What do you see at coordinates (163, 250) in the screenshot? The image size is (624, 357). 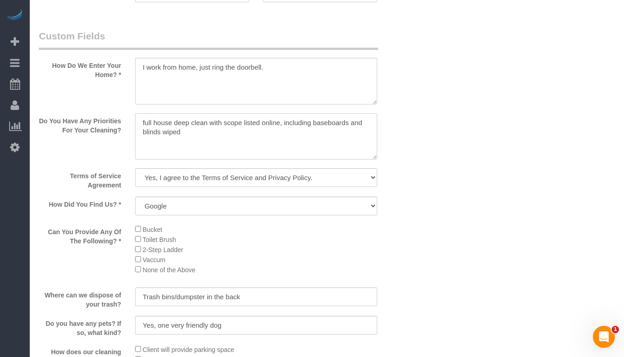 I see `span: 2-Step Ladder` at bounding box center [163, 250].